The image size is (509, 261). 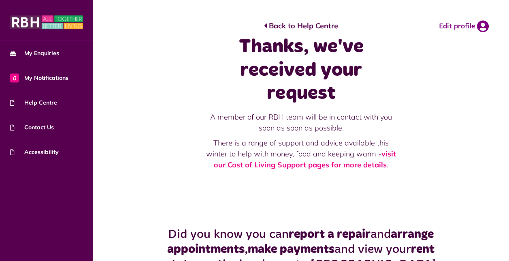 I want to click on span: Help Centre, so click(x=34, y=102).